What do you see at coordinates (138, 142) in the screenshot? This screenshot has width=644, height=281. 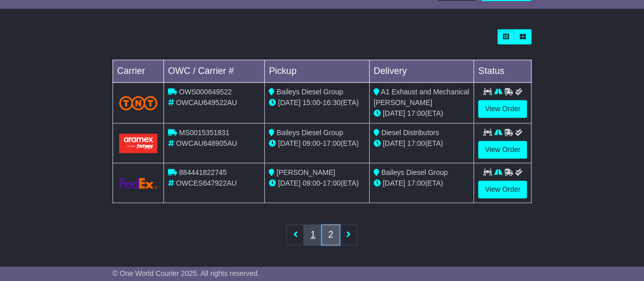 I see `img: Aramex.png` at bounding box center [138, 142].